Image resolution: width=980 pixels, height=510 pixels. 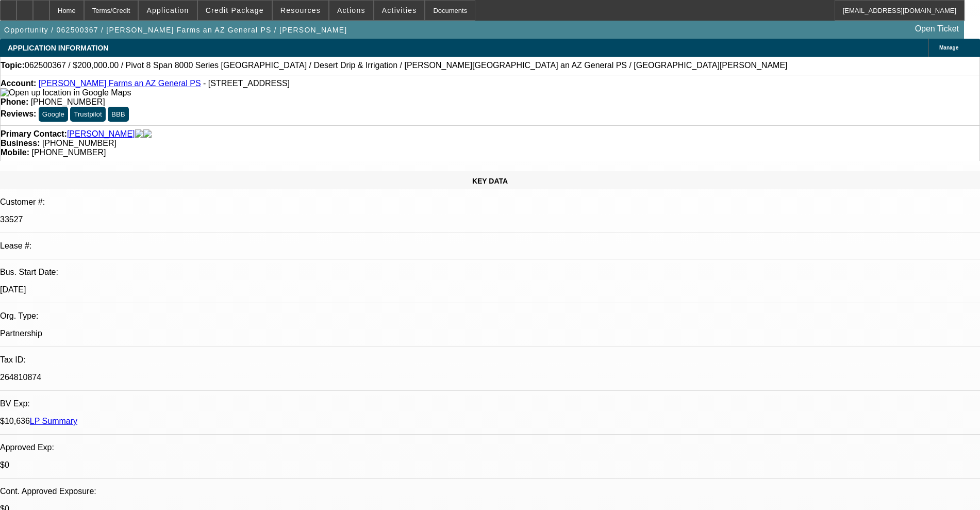 I want to click on button: Credit Package, so click(x=235, y=10).